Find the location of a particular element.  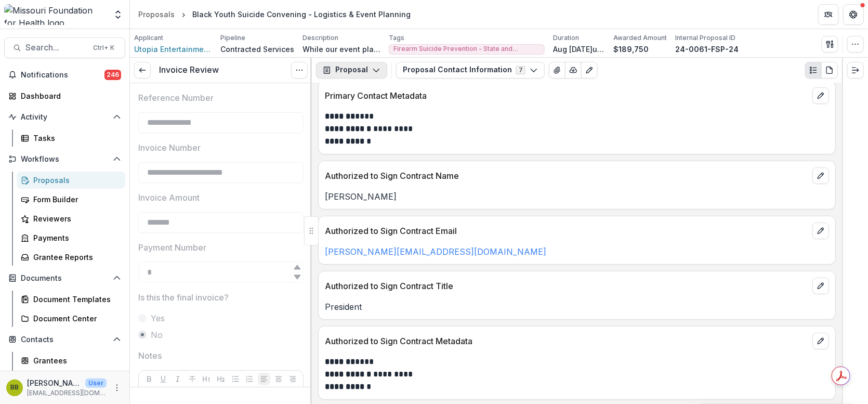

span: Notifications is located at coordinates (62, 75).